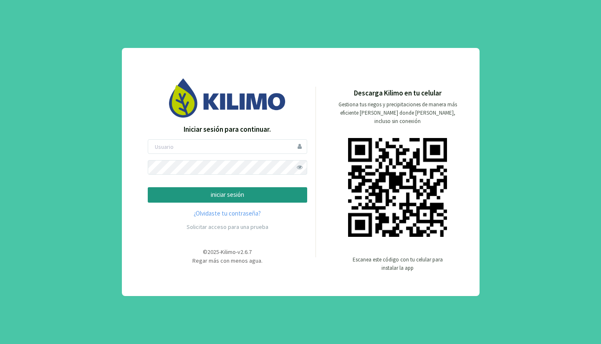  What do you see at coordinates (398, 94) in the screenshot?
I see `p: Descarga Kilimo en tu celular` at bounding box center [398, 94].